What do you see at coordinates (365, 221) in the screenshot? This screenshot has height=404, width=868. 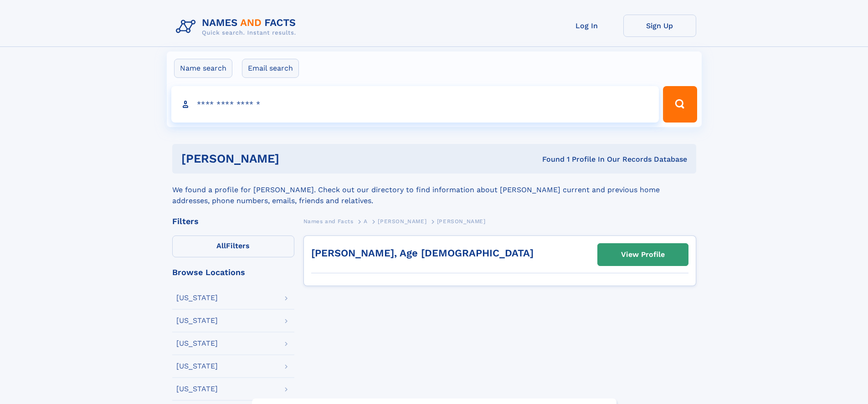 I see `a: A` at bounding box center [365, 221].